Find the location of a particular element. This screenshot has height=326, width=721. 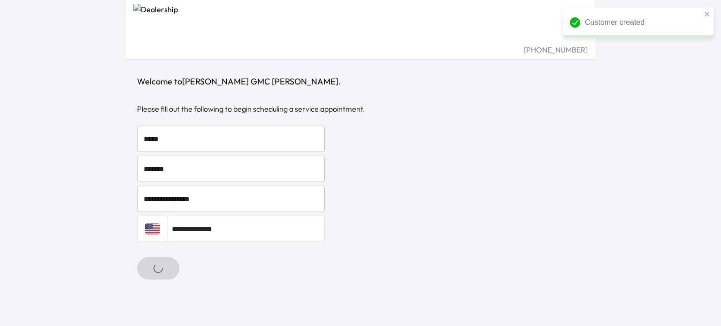

button: Country selector is located at coordinates (153, 229).